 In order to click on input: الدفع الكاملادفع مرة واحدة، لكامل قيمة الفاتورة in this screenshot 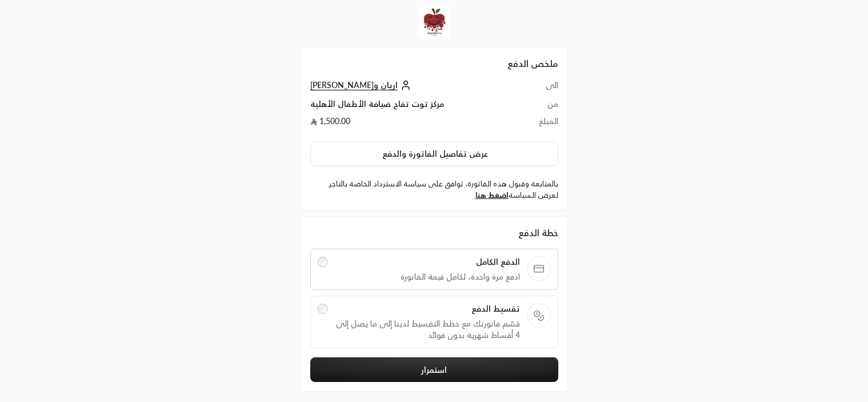, I will do `click(323, 262)`.